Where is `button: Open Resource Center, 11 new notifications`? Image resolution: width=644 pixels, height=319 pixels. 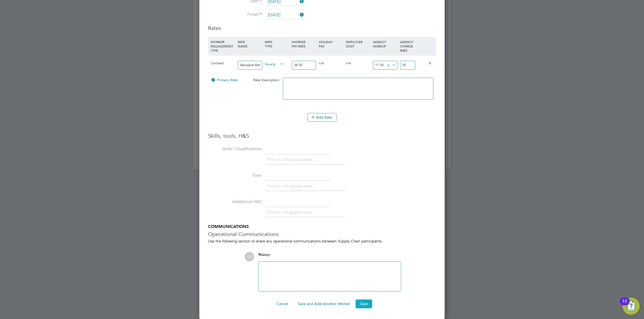
button: Open Resource Center, 11 new notifications is located at coordinates (631, 306).